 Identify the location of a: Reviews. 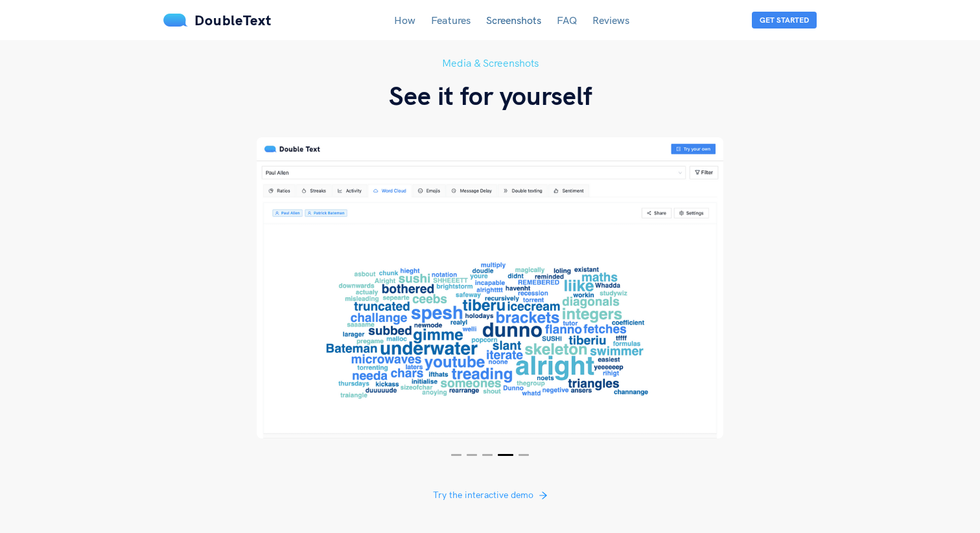
(610, 20).